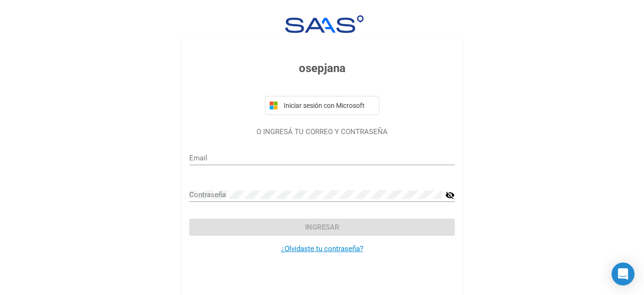 This screenshot has height=295, width=644. I want to click on p: O INGRESÁ TU CORREO Y CONTRASEÑA, so click(322, 132).